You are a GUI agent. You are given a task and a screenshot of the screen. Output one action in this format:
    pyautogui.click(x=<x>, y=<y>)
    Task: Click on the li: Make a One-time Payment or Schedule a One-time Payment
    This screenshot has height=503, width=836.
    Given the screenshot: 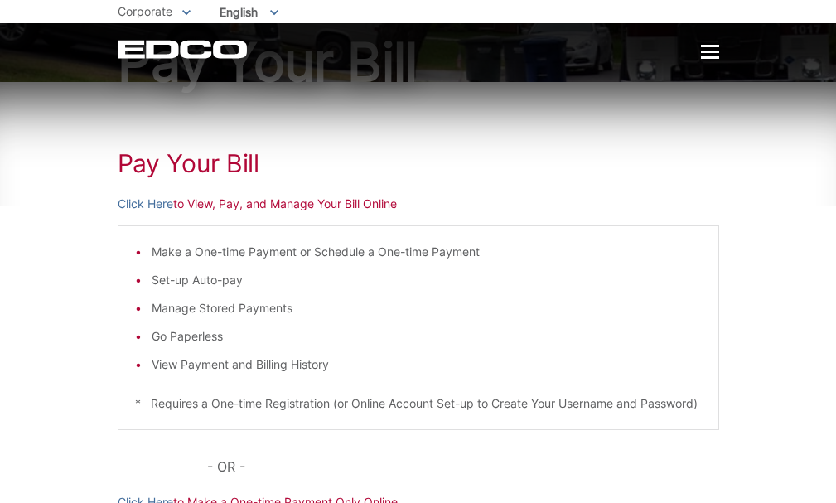 What is the action you would take?
    pyautogui.click(x=427, y=252)
    